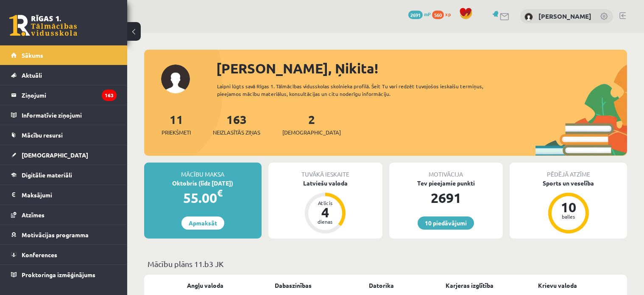 The width and height of the screenshot is (644, 295). I want to click on a: Apmaksāt, so click(203, 223).